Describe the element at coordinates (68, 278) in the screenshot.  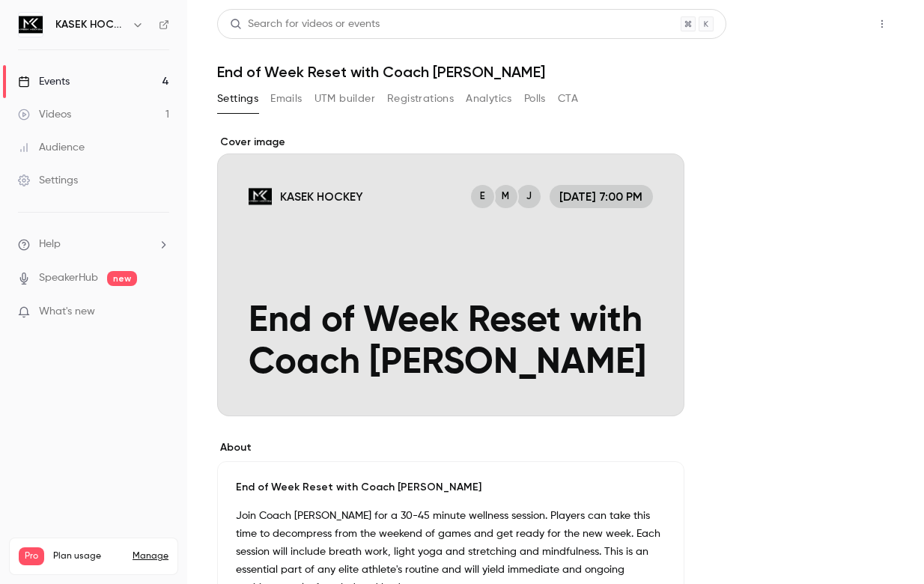
I see `a: SpeakerHub` at that location.